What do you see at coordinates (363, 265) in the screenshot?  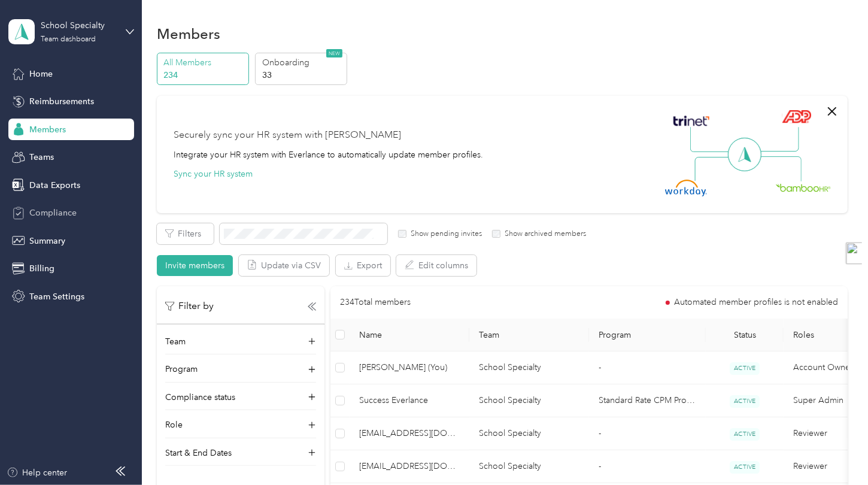 I see `button: Export` at bounding box center [363, 265].